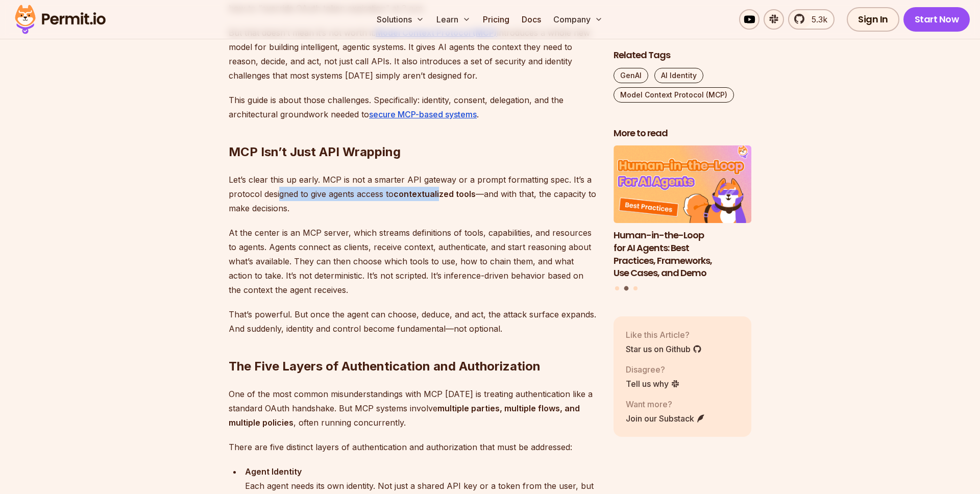  What do you see at coordinates (404, 416) in the screenshot?
I see `strong: multiple parties, multiple flows, and multiple policies` at bounding box center [404, 416].